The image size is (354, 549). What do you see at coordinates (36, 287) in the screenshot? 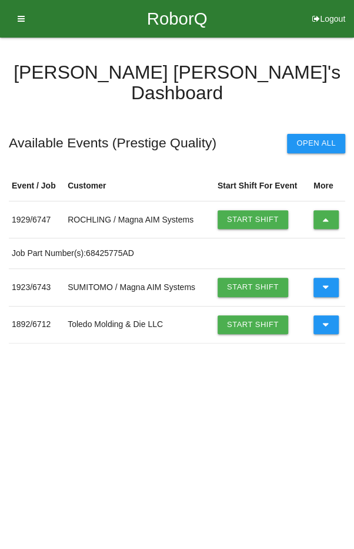
I see `td: 1923 / 6743` at bounding box center [36, 287].